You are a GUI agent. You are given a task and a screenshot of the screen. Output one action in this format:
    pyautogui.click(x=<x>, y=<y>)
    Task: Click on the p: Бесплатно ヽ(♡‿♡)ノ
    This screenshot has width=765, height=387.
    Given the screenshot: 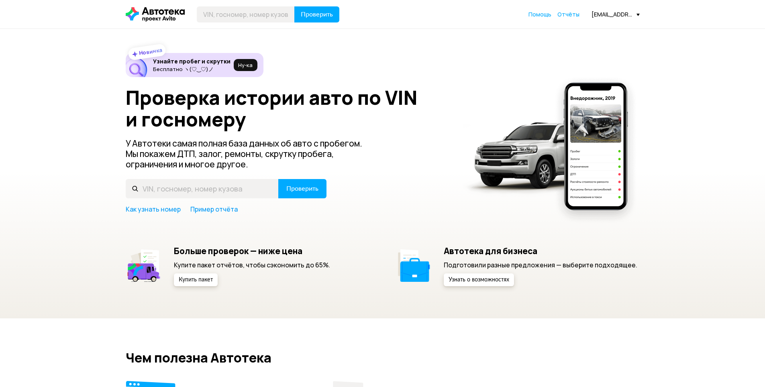 What is the action you would take?
    pyautogui.click(x=192, y=69)
    